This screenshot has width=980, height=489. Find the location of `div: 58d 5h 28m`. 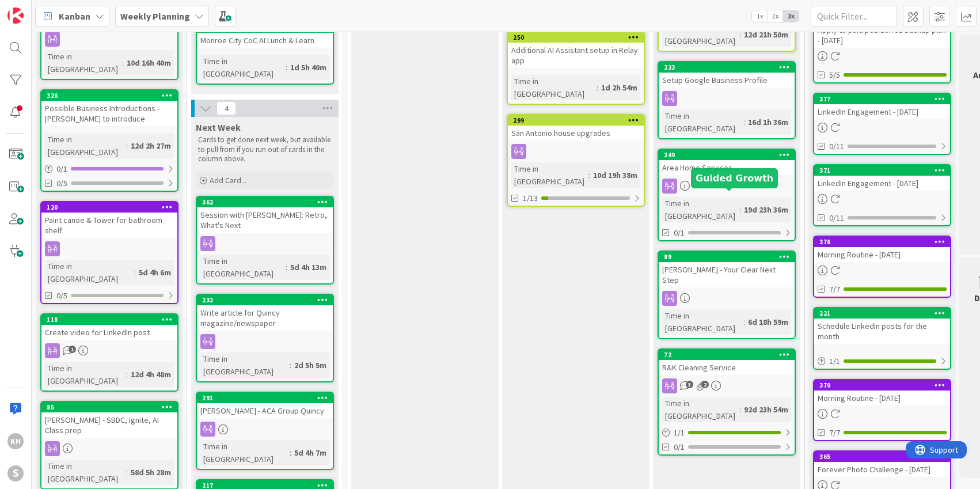

div: 58d 5h 28m is located at coordinates (151, 473).